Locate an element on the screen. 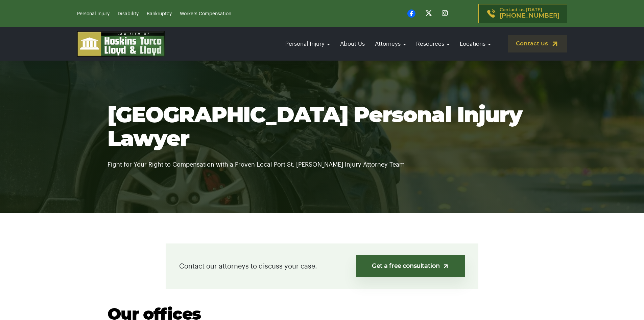 Image resolution: width=644 pixels, height=320 pixels. a: Contact us is located at coordinates (537, 44).